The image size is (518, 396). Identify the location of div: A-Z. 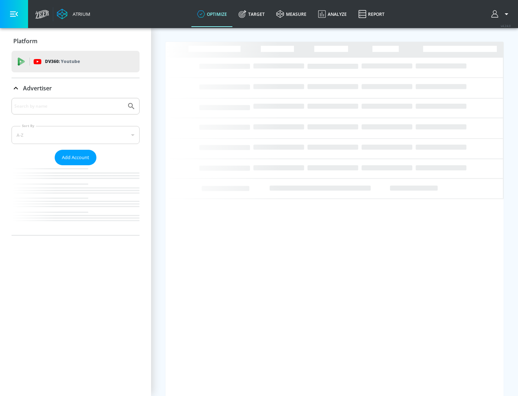
(76, 135).